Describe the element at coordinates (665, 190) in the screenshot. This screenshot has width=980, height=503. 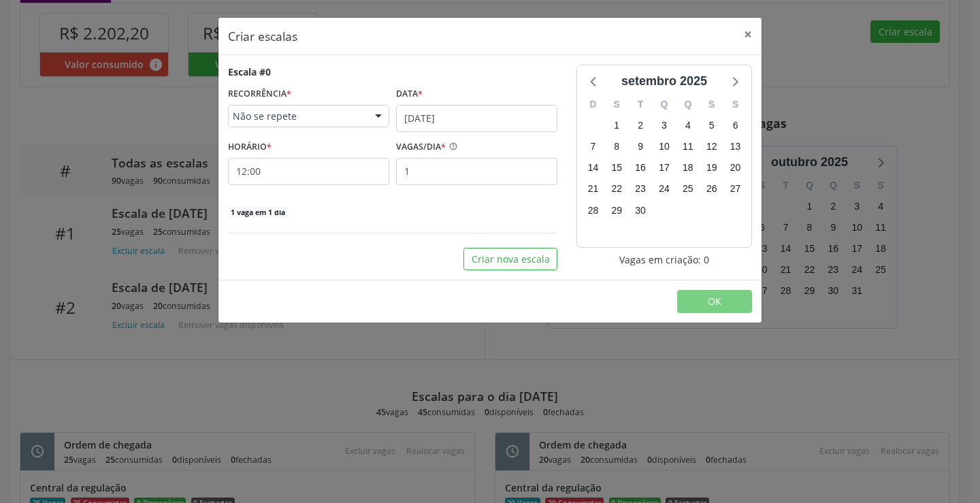
I see `span: quarta-feira, 24 de setembro de 2025` at that location.